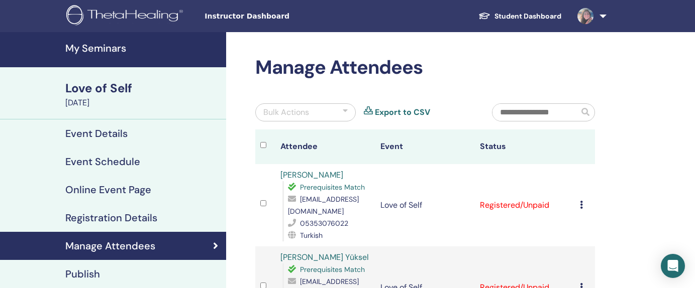  I want to click on span: Turkish, so click(311, 236).